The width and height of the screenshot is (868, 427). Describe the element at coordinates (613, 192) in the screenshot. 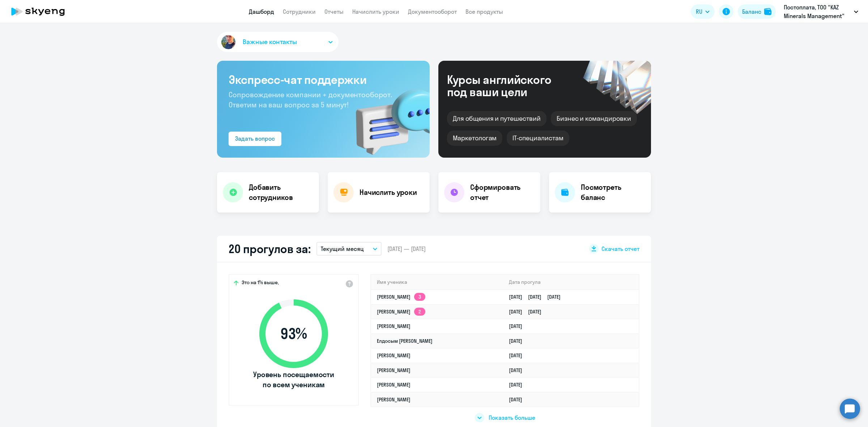

I see `h4: Посмотреть баланс` at that location.